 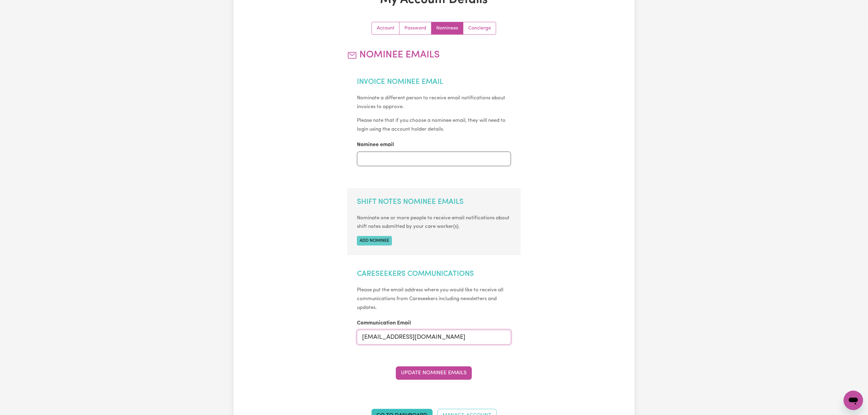 I want to click on small: Please note that if you choose a nominee email, they will need to login using the account holder ..., so click(x=431, y=125).